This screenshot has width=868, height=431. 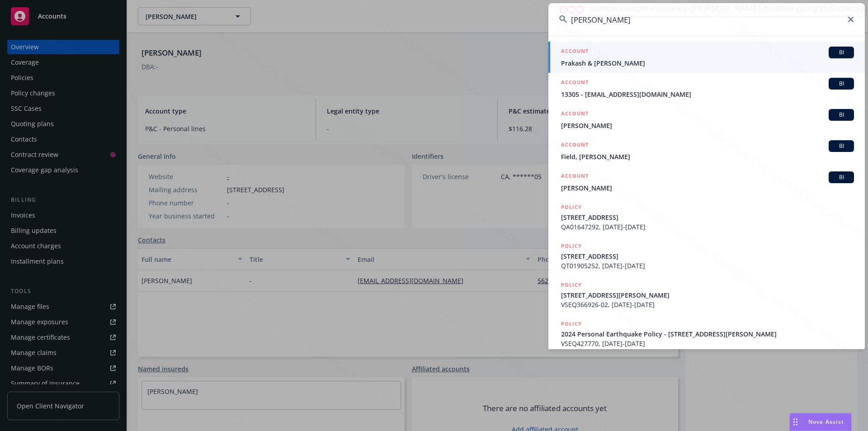 I want to click on button: Nova Assist, so click(x=821, y=422).